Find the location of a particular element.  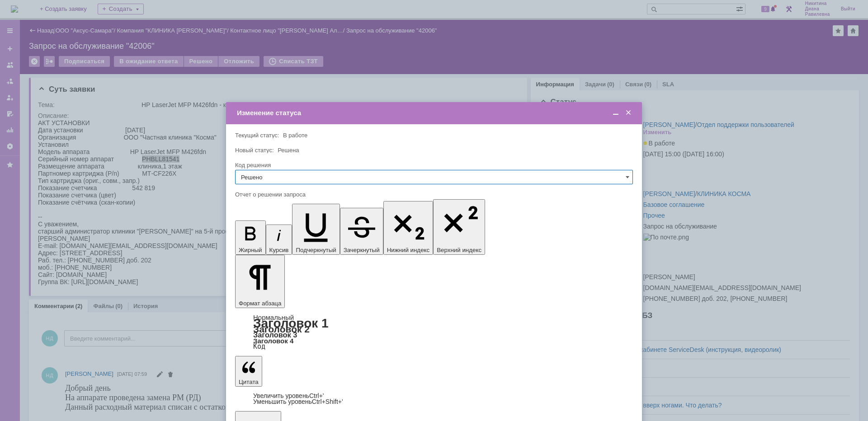

span: Формат абзаца is located at coordinates (260, 303).